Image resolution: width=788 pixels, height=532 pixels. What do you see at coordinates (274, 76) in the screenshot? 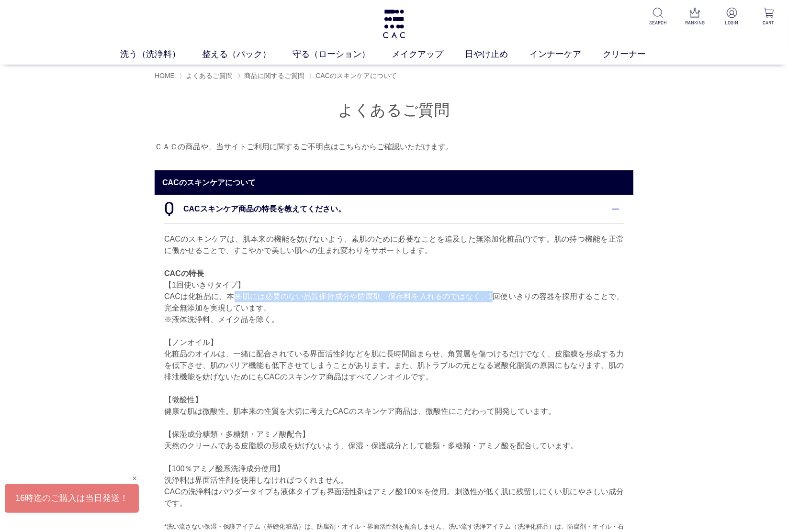
I see `a: 商品に関するご質問` at bounding box center [274, 76].